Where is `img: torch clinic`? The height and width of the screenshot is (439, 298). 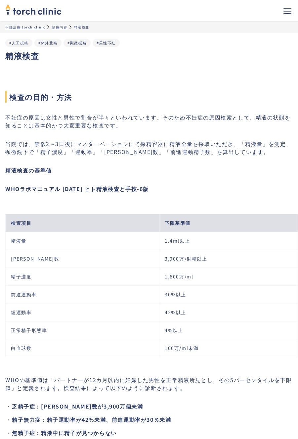 img: torch clinic is located at coordinates (33, 9).